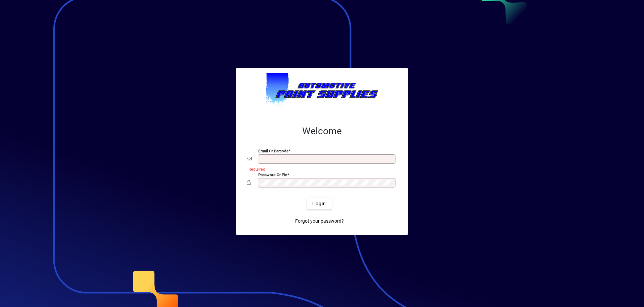 The image size is (644, 307). What do you see at coordinates (273, 151) in the screenshot?
I see `mat-label: Email or Barcode` at bounding box center [273, 151].